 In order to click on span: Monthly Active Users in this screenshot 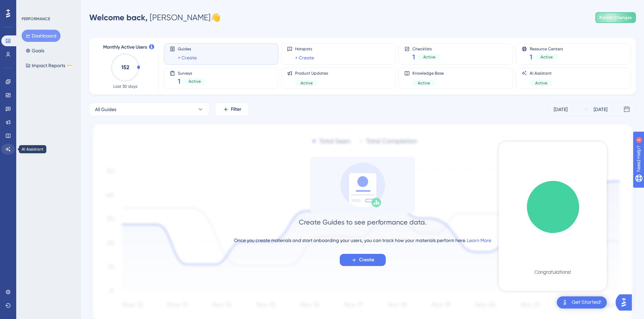, I will do `click(125, 48)`.